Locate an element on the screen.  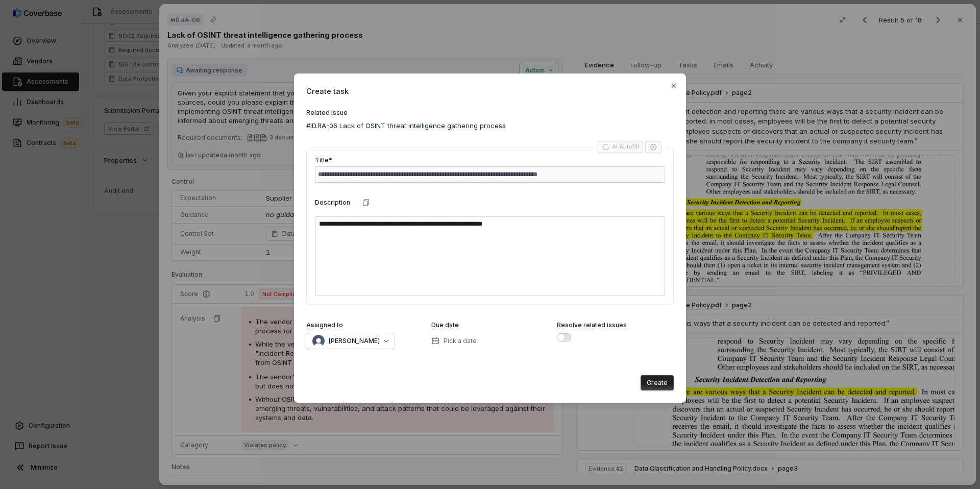
button: Create is located at coordinates (657, 383).